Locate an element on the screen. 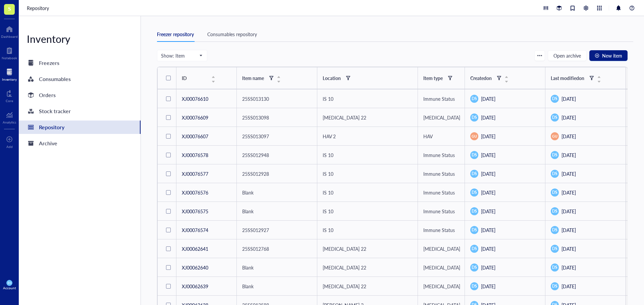  div: Stock tracker is located at coordinates (54, 111).